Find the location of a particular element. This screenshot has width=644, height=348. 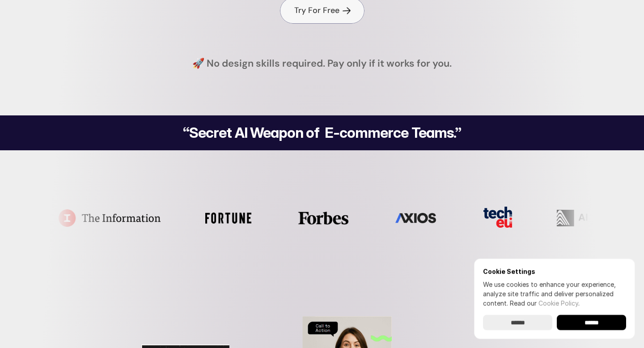

p: We use cookies to enhance your experience, analyze site traffic and deliver personalized content. is located at coordinates (555, 293).